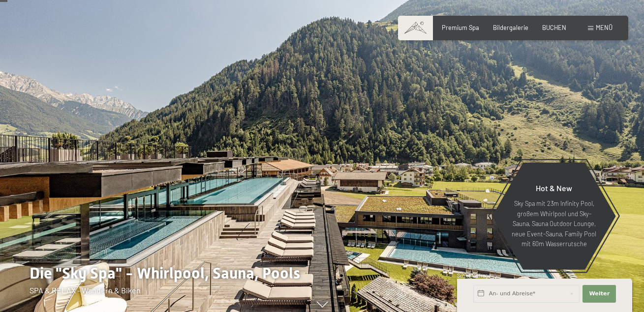  Describe the element at coordinates (460, 28) in the screenshot. I see `a: Premium Spa` at that location.